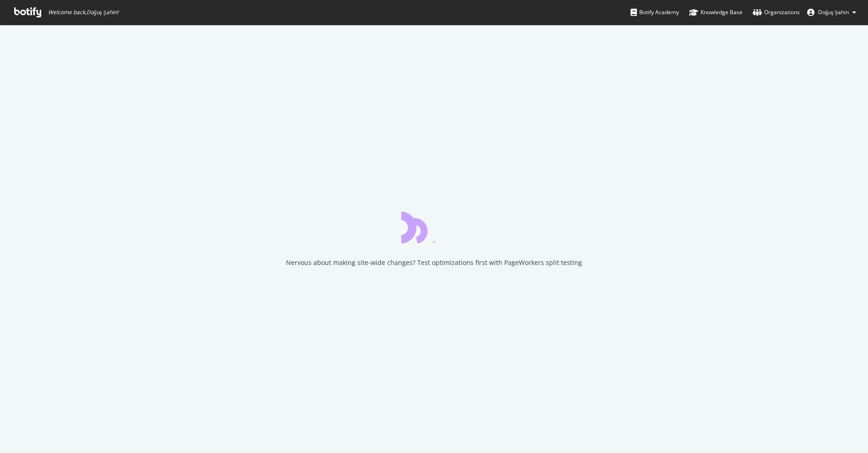 The width and height of the screenshot is (868, 453). Describe the element at coordinates (434, 263) in the screenshot. I see `div: Nervous about making site-wide changes? Test optimizations first with PageWorkers split testing` at that location.